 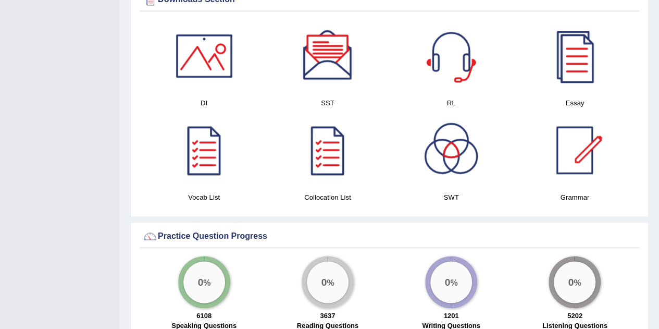 What do you see at coordinates (204, 103) in the screenshot?
I see `h4: DI` at bounding box center [204, 103].